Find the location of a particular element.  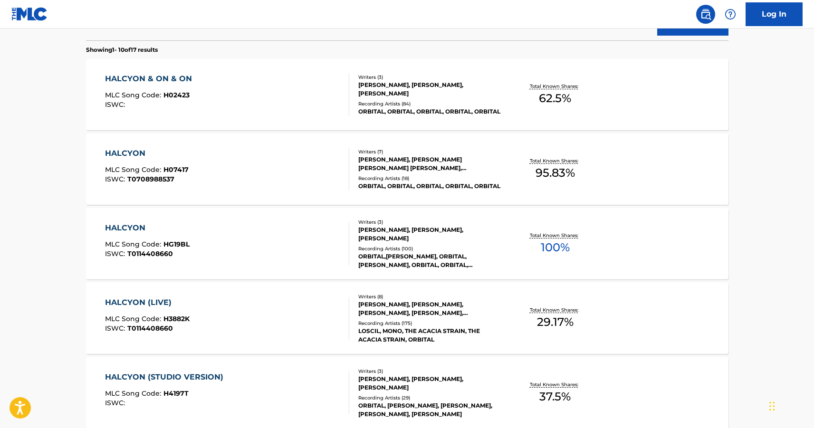

div: Writers ( 7 ) is located at coordinates (430, 152).